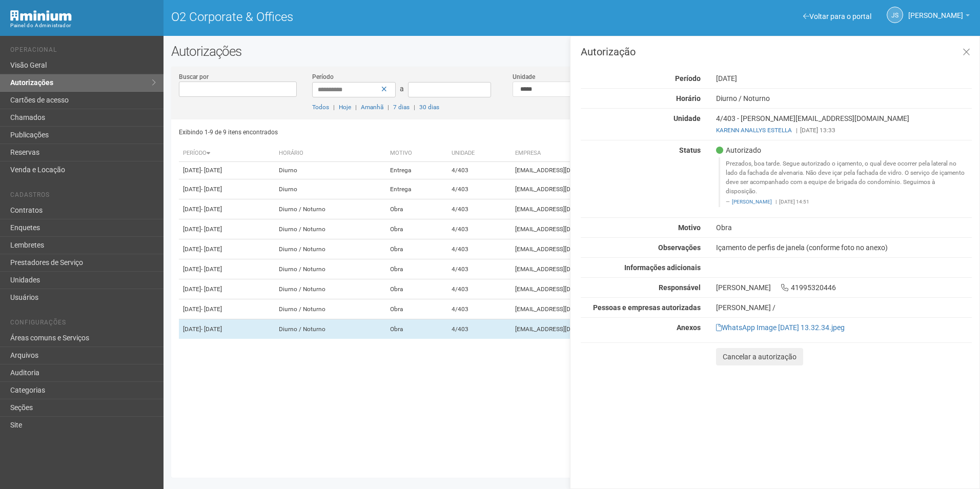  What do you see at coordinates (323, 77) in the screenshot?
I see `label: Período` at bounding box center [323, 77].